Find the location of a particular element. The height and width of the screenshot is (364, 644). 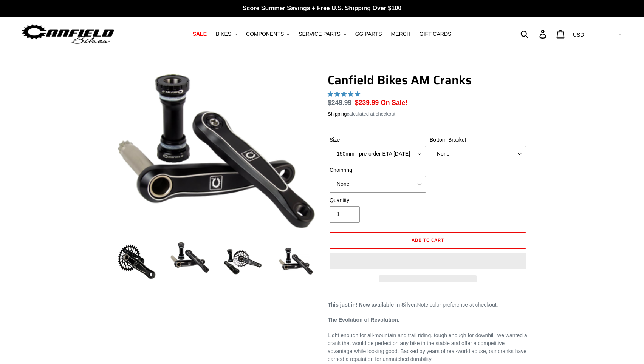

label: Quantity is located at coordinates (377, 200).